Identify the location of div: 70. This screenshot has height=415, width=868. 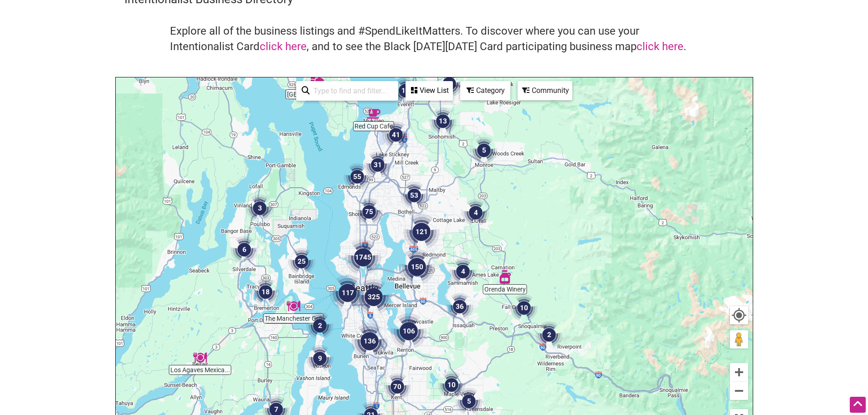
(397, 387).